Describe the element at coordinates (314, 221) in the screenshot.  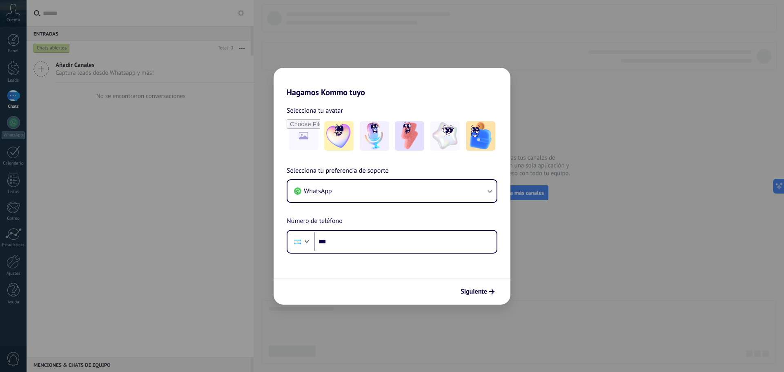
I see `span: Número de teléfono` at that location.